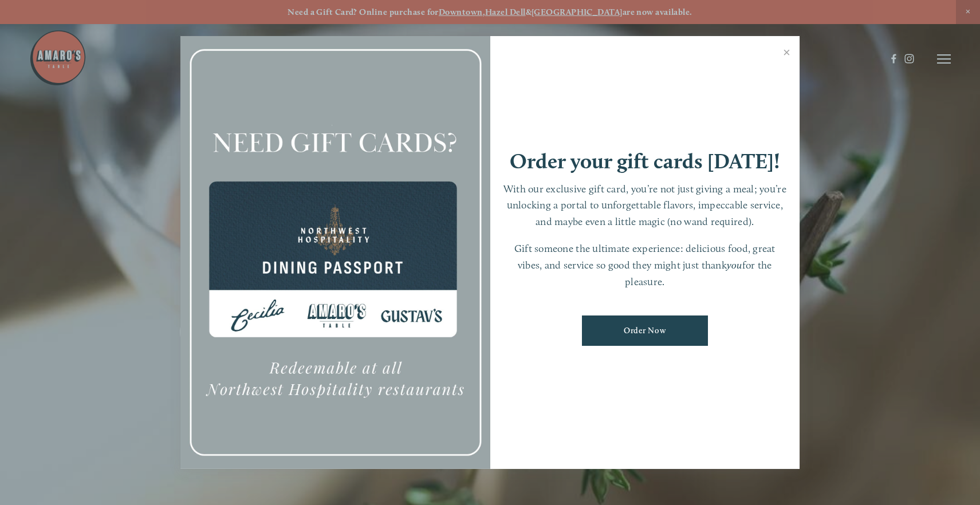 The width and height of the screenshot is (980, 505). I want to click on p: With our exclusive gift card, you’re not just giving a meal; you’re unlocking a portal to unforge..., so click(645, 206).